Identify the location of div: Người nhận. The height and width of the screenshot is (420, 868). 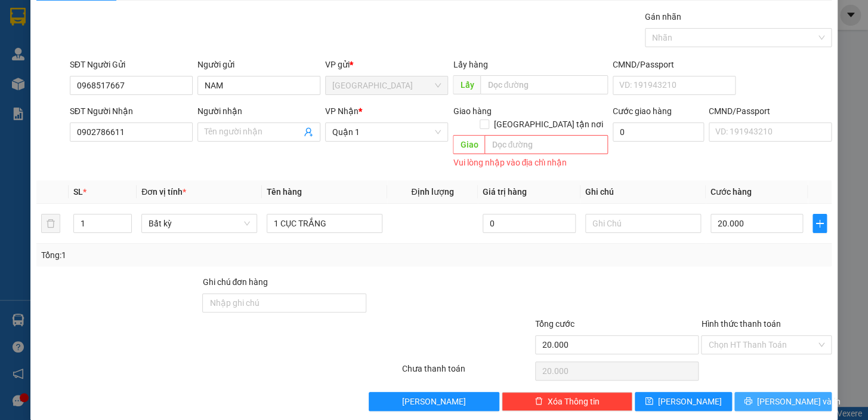
(259, 111).